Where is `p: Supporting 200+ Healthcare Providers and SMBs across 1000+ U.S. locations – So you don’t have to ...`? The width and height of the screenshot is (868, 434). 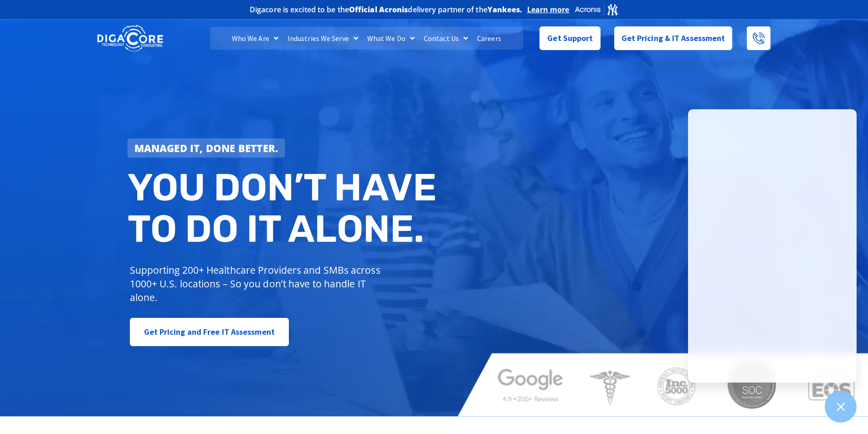
p: Supporting 200+ Healthcare Providers and SMBs across 1000+ U.S. locations – So you don’t have to ... is located at coordinates (257, 284).